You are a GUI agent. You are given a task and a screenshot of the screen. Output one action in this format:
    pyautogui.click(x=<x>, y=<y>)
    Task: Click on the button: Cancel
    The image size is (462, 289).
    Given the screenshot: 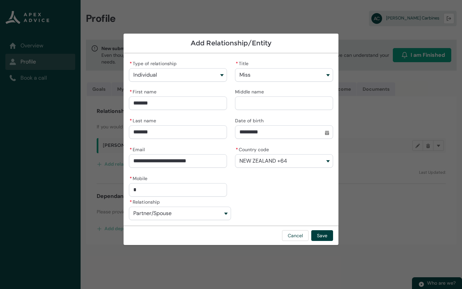 What is the action you would take?
    pyautogui.click(x=295, y=235)
    